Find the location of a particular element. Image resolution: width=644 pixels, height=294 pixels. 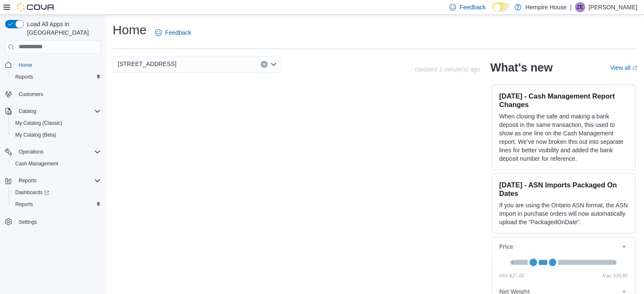

h2: What's new is located at coordinates (521, 68).